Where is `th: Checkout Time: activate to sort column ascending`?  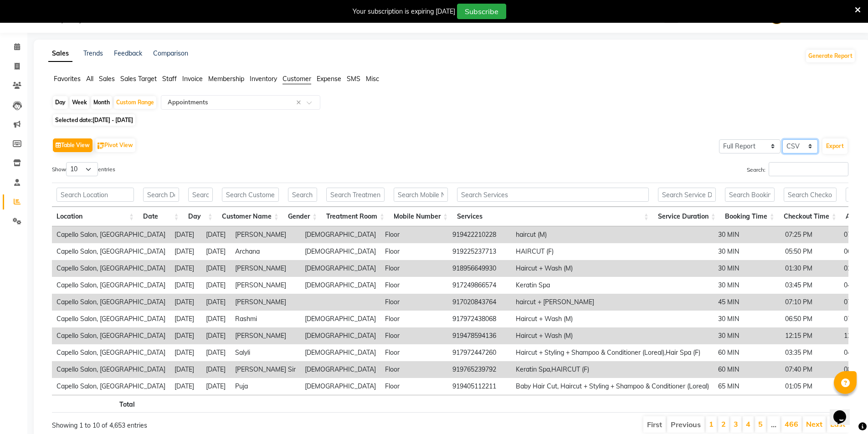
th: Checkout Time: activate to sort column ascending is located at coordinates (809, 217).